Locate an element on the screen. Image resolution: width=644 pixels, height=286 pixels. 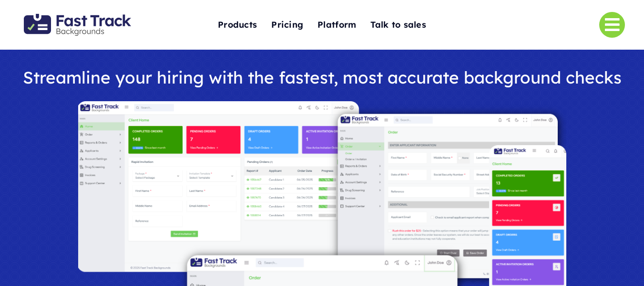
a: Talk to sales is located at coordinates (398, 25).